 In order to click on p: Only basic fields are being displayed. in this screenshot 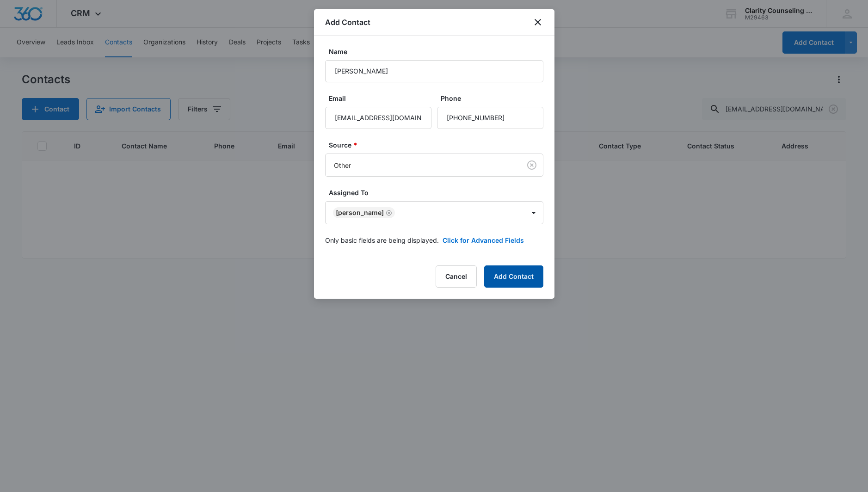, I will do `click(381, 240)`.